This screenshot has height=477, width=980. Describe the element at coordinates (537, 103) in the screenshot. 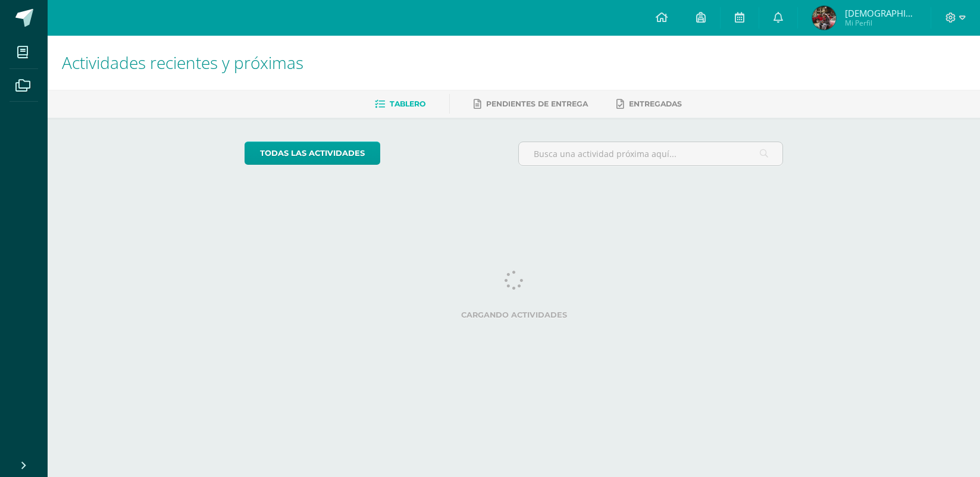

I see `span: Pendientes de entrega` at that location.